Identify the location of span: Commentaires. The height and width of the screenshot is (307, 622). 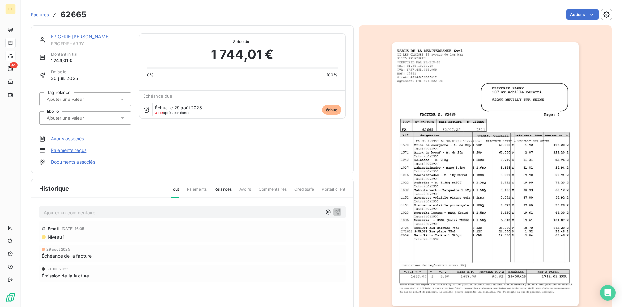
(273, 192).